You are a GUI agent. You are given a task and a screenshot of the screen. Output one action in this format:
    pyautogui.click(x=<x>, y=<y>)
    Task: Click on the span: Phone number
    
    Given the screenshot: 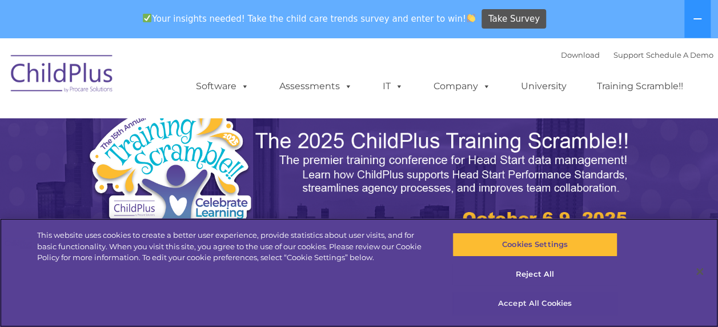 What is the action you would take?
    pyautogui.click(x=183, y=126)
    